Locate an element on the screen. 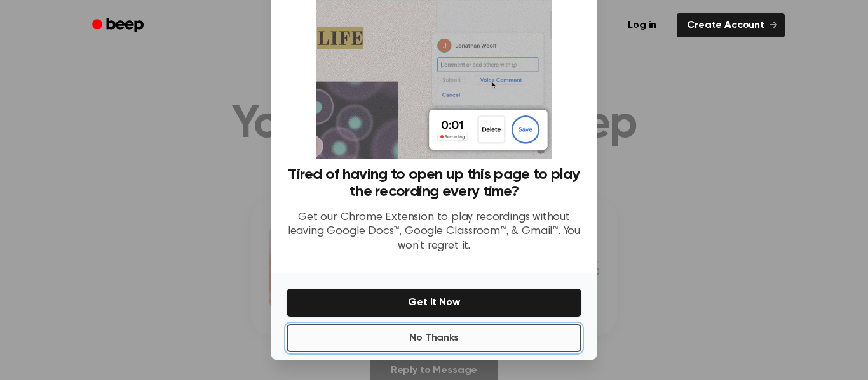  h3: Tired of having to open up this page to play the recording every time? is located at coordinates (434, 184).